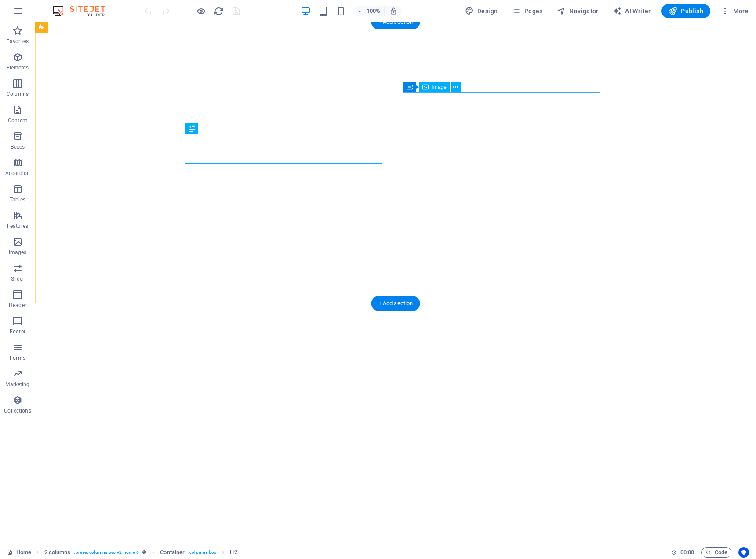 This screenshot has height=559, width=756. What do you see at coordinates (18, 147) in the screenshot?
I see `p: Boxes` at bounding box center [18, 147].